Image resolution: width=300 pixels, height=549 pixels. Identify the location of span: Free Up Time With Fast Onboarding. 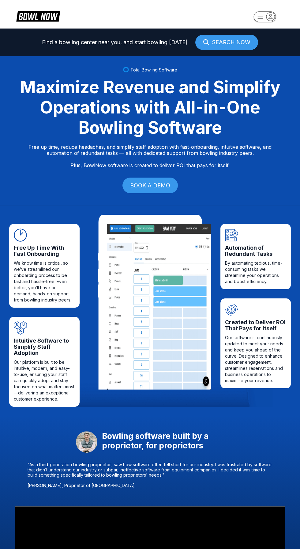
(44, 251).